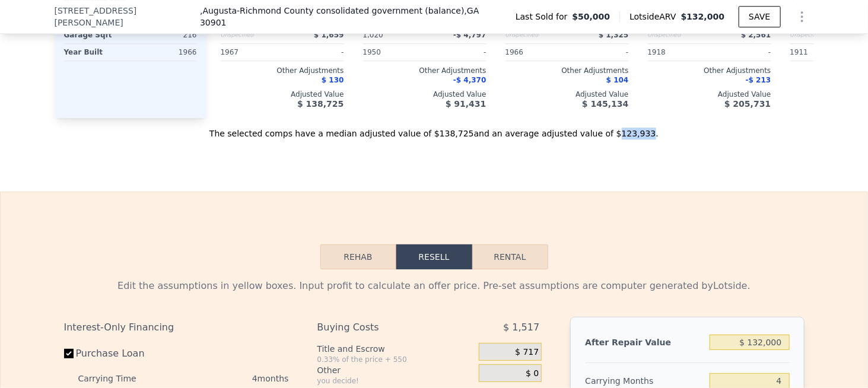 Image resolution: width=868 pixels, height=388 pixels. What do you see at coordinates (618, 80) in the screenshot?
I see `span: $ 104` at bounding box center [618, 80].